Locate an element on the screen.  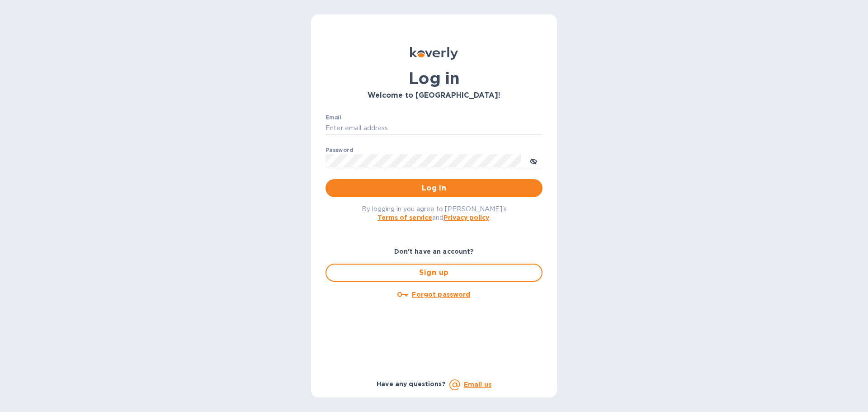
b: Privacy policy is located at coordinates (467, 217).